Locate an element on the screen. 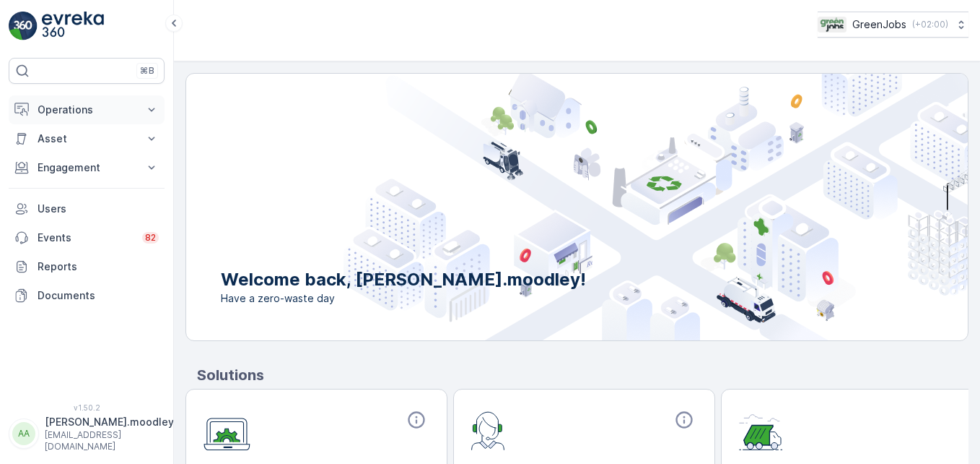 The image size is (980, 464). p: Events is located at coordinates (85, 238).